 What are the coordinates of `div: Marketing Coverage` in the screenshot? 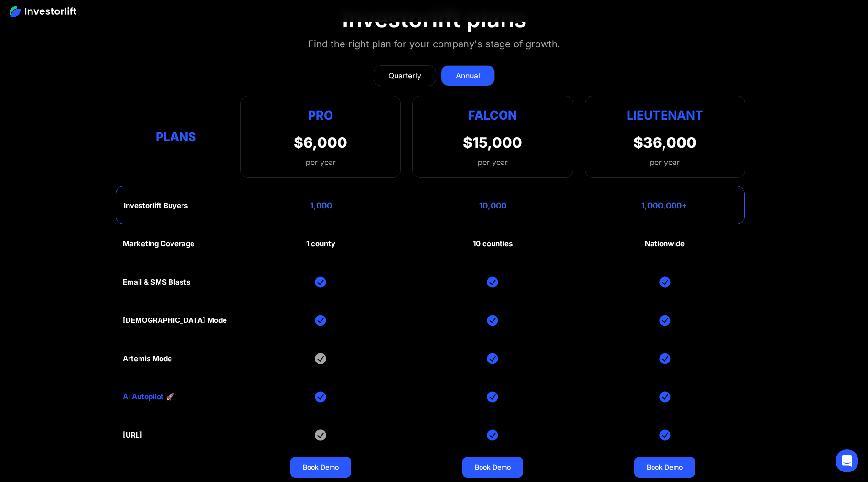 It's located at (159, 244).